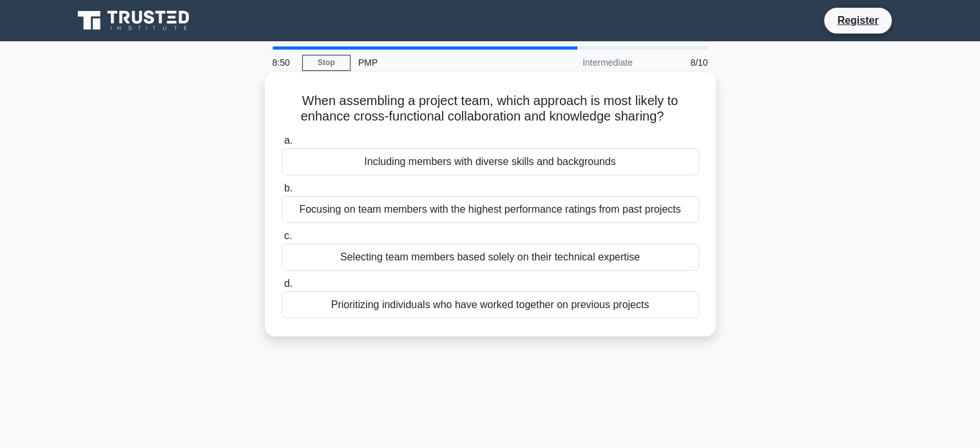 The image size is (980, 448). I want to click on a: Register, so click(858, 20).